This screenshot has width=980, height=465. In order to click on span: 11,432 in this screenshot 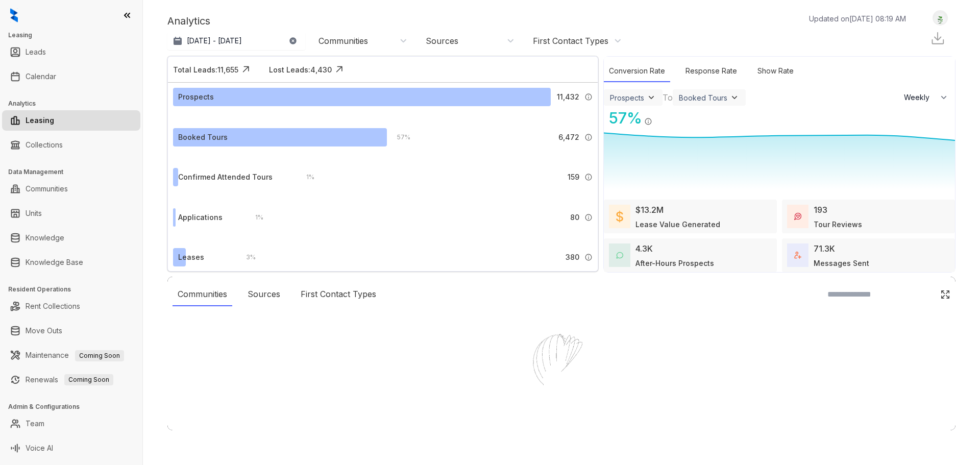, I will do `click(568, 97)`.